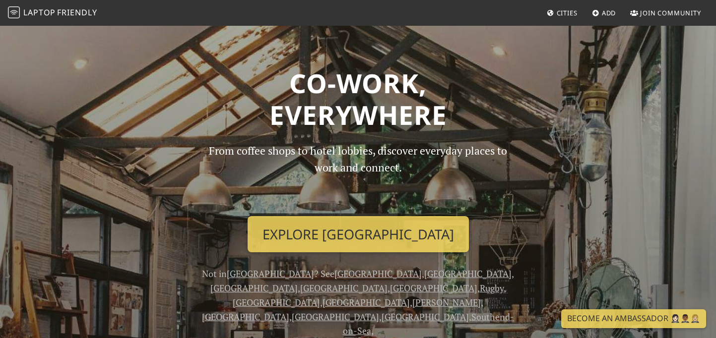 This screenshot has height=338, width=716. I want to click on span: Friendly, so click(77, 12).